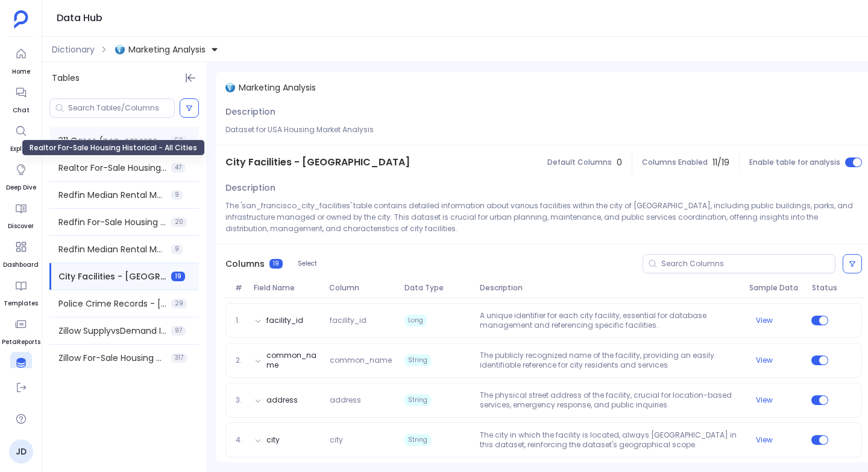 The height and width of the screenshot is (472, 868). What do you see at coordinates (776, 288) in the screenshot?
I see `span: Sample Data` at bounding box center [776, 288].